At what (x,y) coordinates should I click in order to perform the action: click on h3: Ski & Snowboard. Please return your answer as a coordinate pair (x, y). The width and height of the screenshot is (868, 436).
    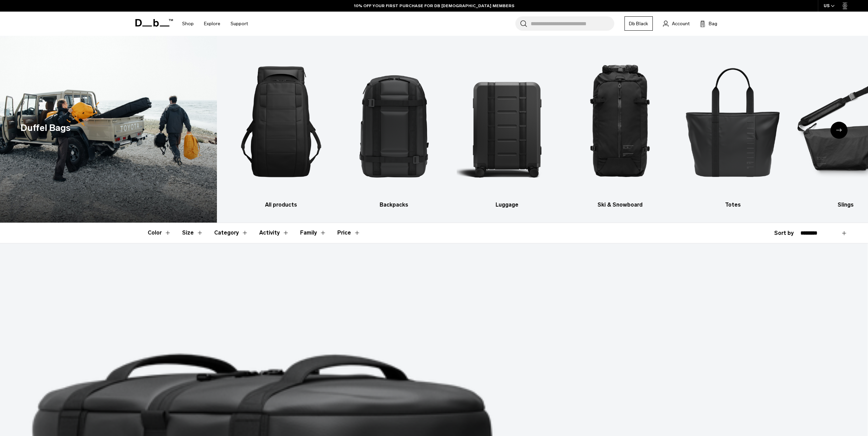
    Looking at the image, I should click on (620, 205).